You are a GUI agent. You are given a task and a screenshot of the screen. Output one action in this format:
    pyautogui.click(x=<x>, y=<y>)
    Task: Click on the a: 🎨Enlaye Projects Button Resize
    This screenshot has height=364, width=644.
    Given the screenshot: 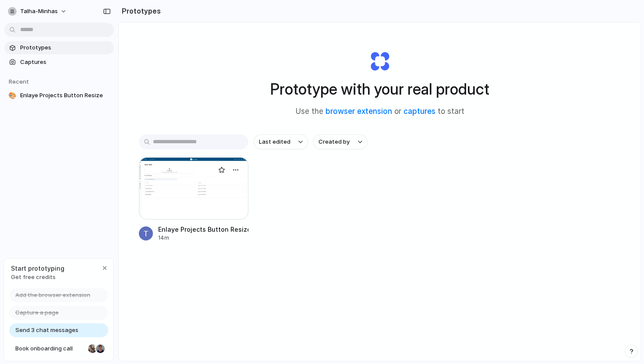 What is the action you would take?
    pyautogui.click(x=59, y=95)
    